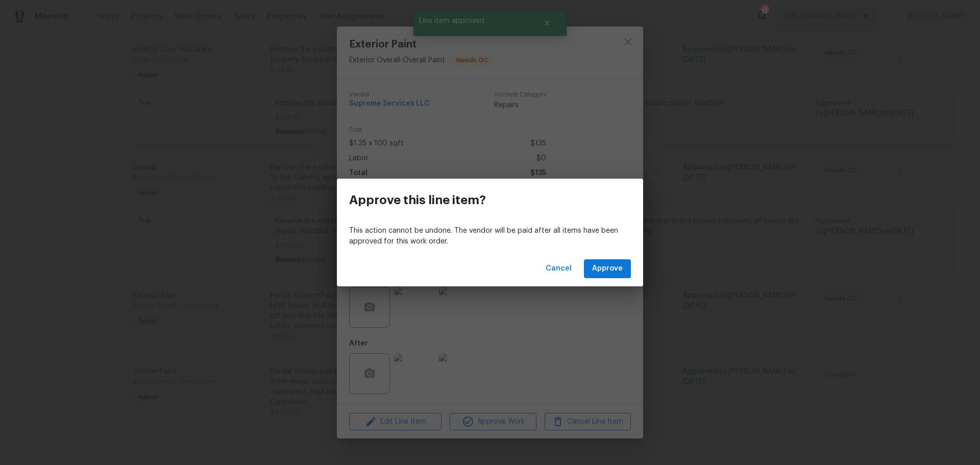 This screenshot has width=980, height=465. Describe the element at coordinates (607, 269) in the screenshot. I see `span: Approve` at that location.